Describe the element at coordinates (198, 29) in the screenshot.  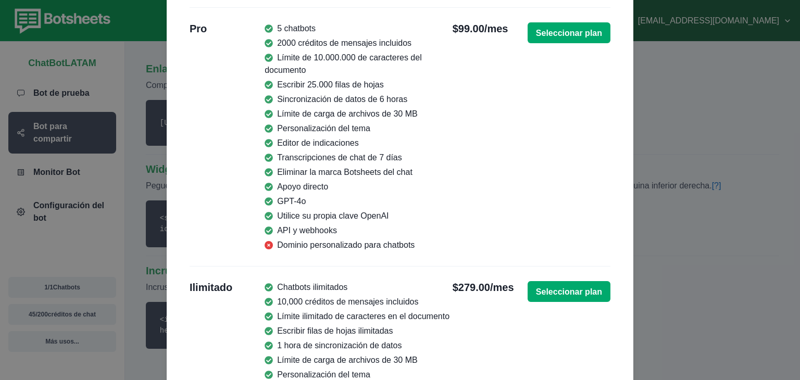
I see `font: Pro` at that location.